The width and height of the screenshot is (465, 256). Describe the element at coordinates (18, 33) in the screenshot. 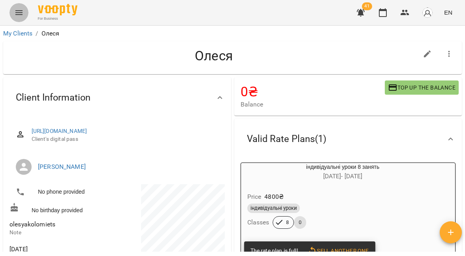

I see `a: My Clients` at that location.